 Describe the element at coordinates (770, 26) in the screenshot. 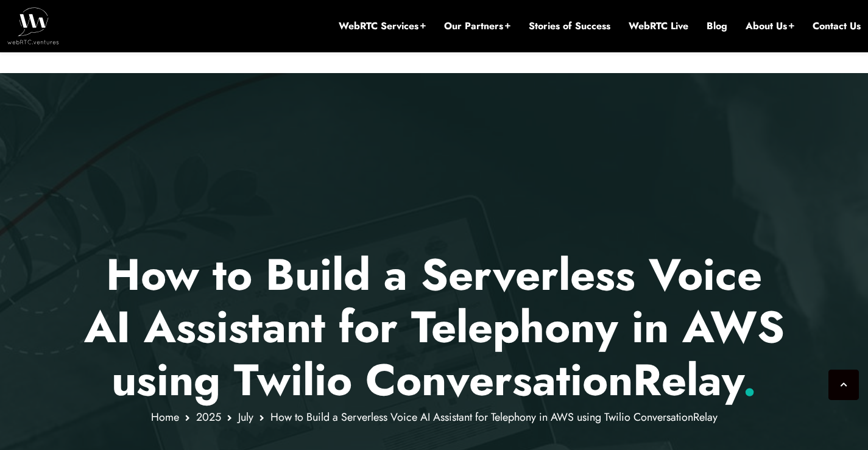

I see `a: About Us` at that location.